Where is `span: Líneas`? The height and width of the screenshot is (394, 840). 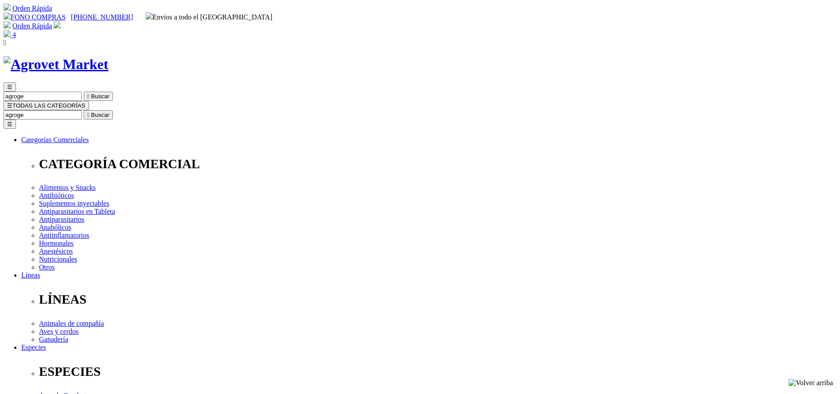 span: Líneas is located at coordinates (31, 275).